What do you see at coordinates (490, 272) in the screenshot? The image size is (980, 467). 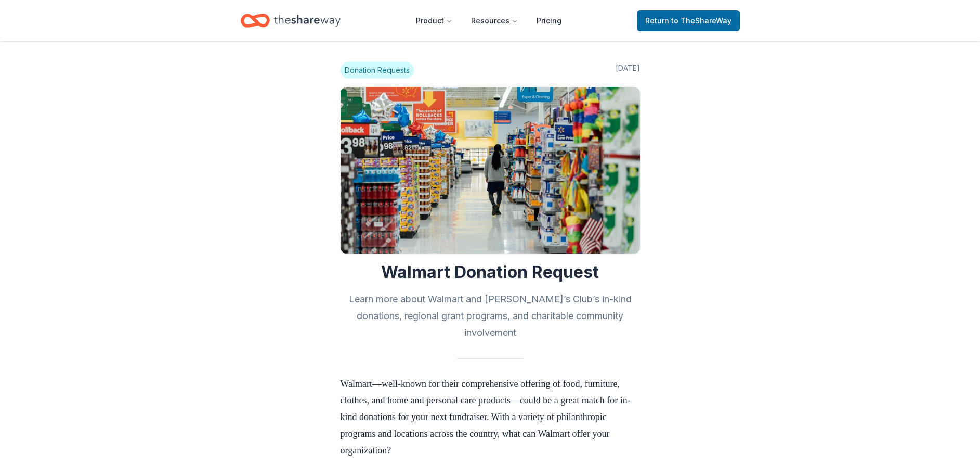 I see `h1: Walmart Donation Request` at bounding box center [490, 272].